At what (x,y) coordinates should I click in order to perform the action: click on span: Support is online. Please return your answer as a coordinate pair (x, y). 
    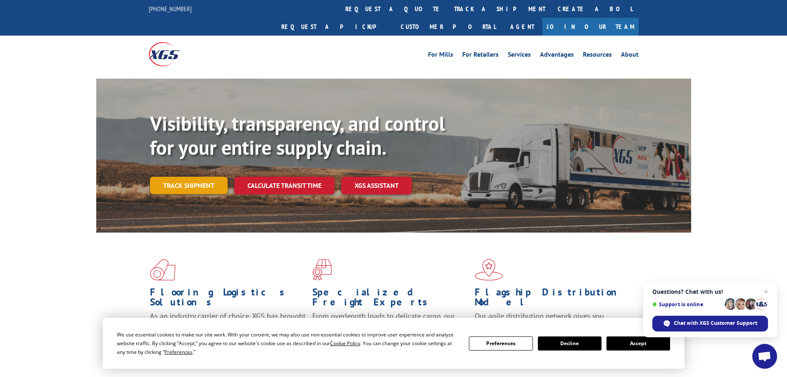
    Looking at the image, I should click on (687, 304).